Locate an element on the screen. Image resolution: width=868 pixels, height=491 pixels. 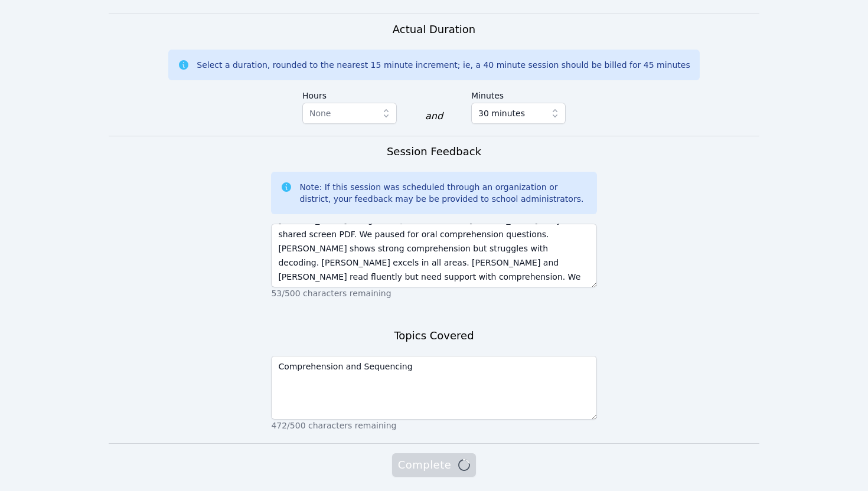
span: Complete is located at coordinates (434, 465).